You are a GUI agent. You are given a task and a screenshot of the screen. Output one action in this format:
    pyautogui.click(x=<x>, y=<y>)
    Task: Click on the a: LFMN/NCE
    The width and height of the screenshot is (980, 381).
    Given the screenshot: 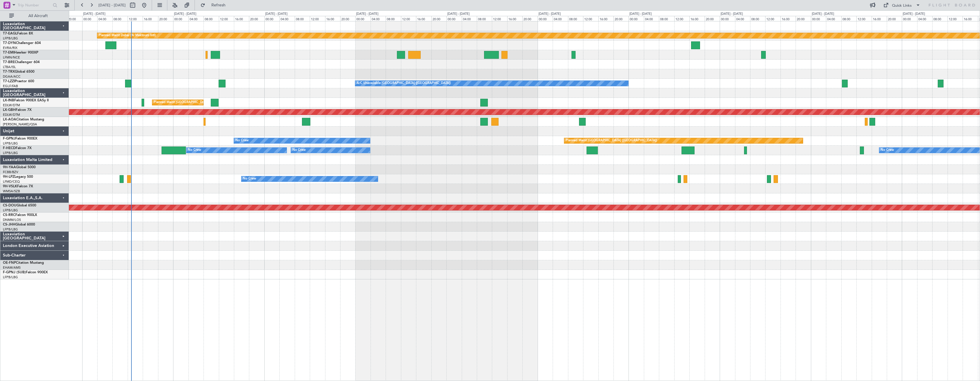 What is the action you would take?
    pyautogui.click(x=11, y=58)
    